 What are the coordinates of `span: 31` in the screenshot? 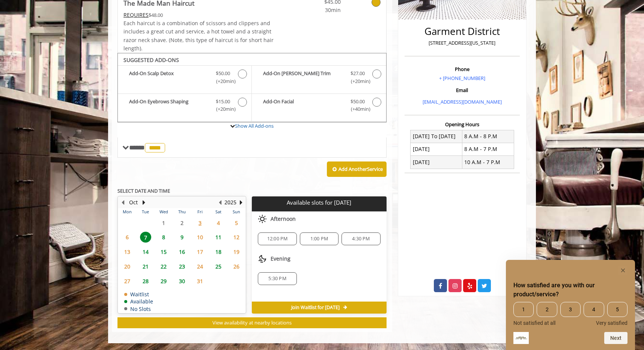 It's located at (200, 281).